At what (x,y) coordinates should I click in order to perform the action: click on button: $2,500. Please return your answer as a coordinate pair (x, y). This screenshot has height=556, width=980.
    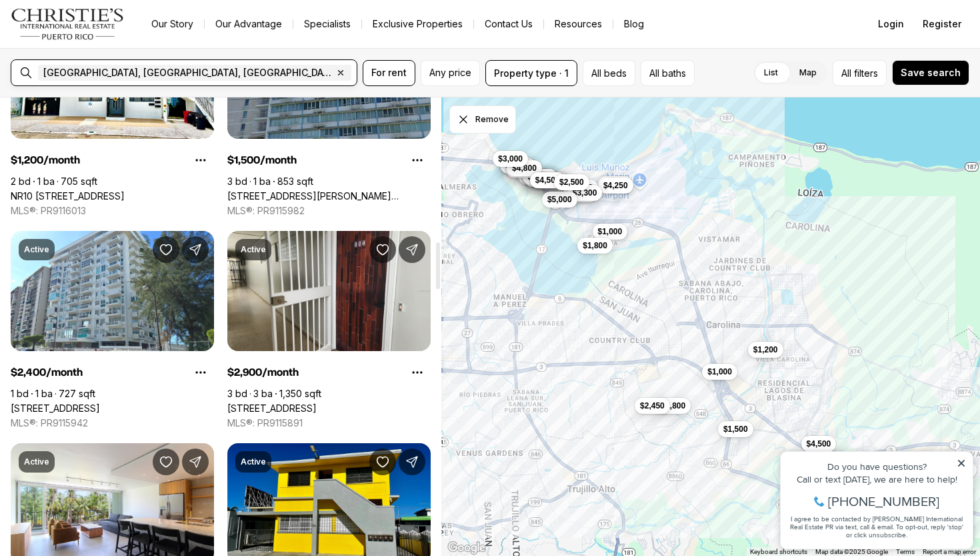
    Looking at the image, I should click on (571, 182).